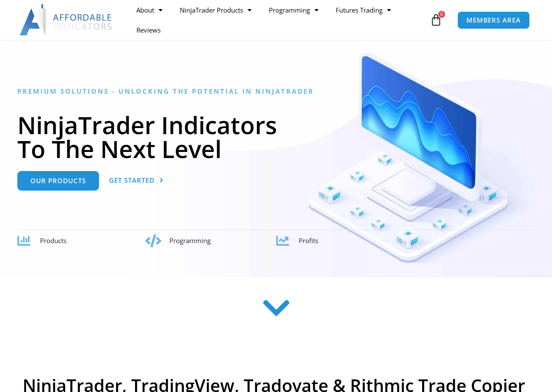 This screenshot has height=392, width=552. What do you see at coordinates (59, 180) in the screenshot?
I see `a: Our Products` at bounding box center [59, 180].